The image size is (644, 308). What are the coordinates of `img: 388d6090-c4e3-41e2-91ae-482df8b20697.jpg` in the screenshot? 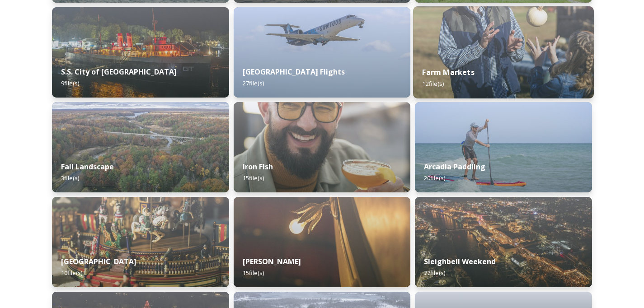 It's located at (140, 242).